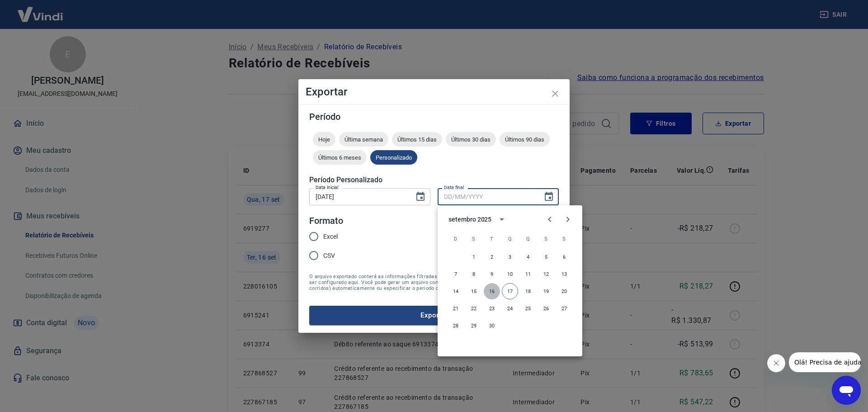 This screenshot has height=412, width=868. What do you see at coordinates (456, 291) in the screenshot?
I see `button: 14` at bounding box center [456, 291].